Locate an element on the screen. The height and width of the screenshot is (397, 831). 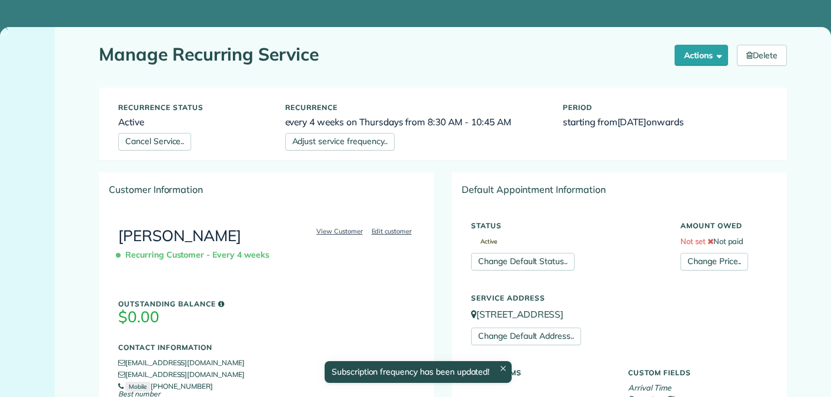
h6: every 4 weeks on Thursdays from 8:30 AM - 10:45 AM is located at coordinates (415, 122).